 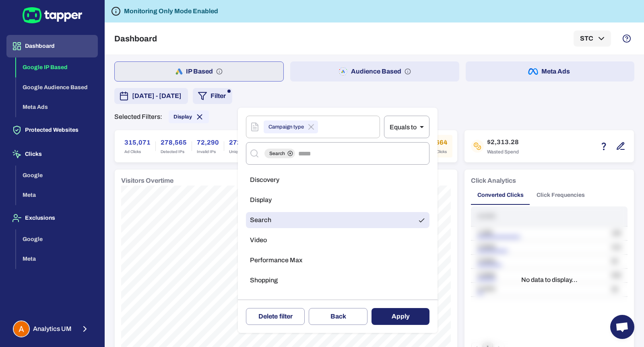 What do you see at coordinates (261, 200) in the screenshot?
I see `span: Display` at bounding box center [261, 200].